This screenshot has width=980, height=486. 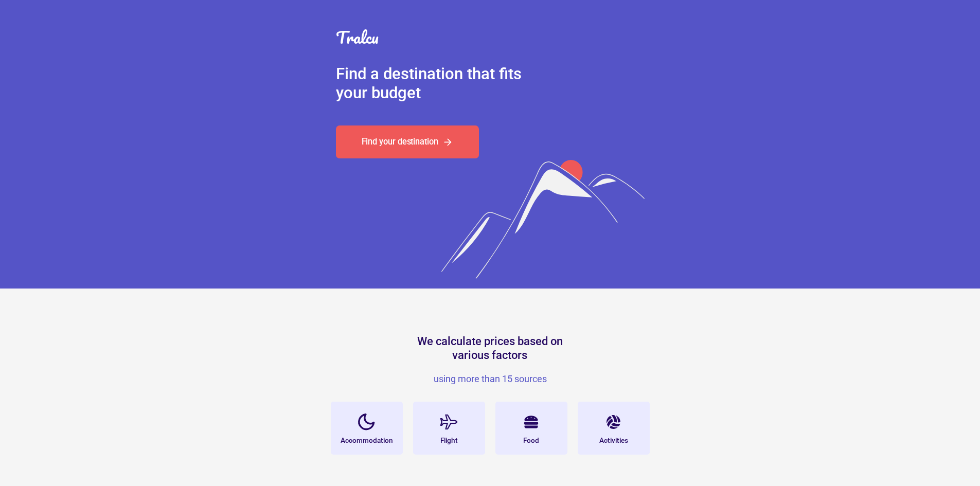 What do you see at coordinates (449, 441) in the screenshot?
I see `div: Flight` at bounding box center [449, 441].